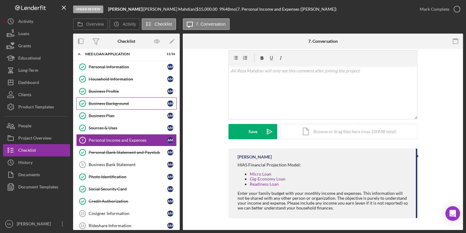 The height and width of the screenshot is (233, 466). What do you see at coordinates (128, 116) in the screenshot?
I see `div: Business Plan` at bounding box center [128, 116].